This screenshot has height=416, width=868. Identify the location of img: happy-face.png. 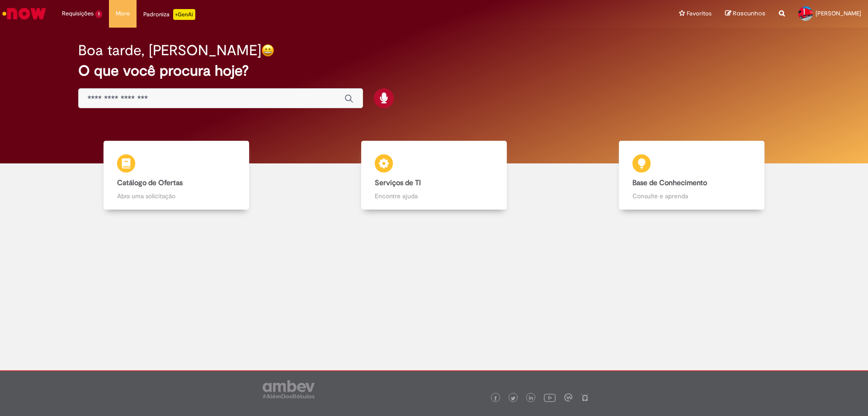
(268, 50).